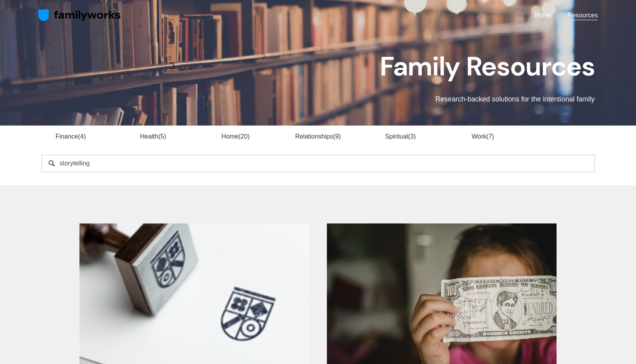 The image size is (636, 364). Describe the element at coordinates (411, 137) in the screenshot. I see `span: 3` at that location.